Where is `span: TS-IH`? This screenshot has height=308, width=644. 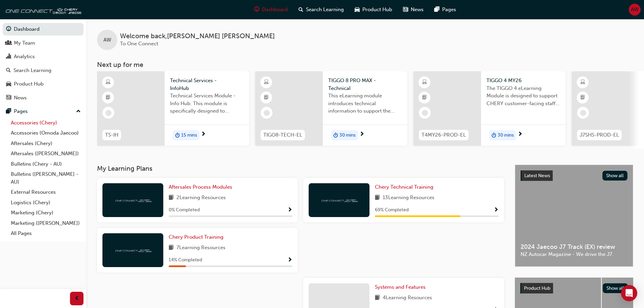
span: TS-IH is located at coordinates (112, 135).